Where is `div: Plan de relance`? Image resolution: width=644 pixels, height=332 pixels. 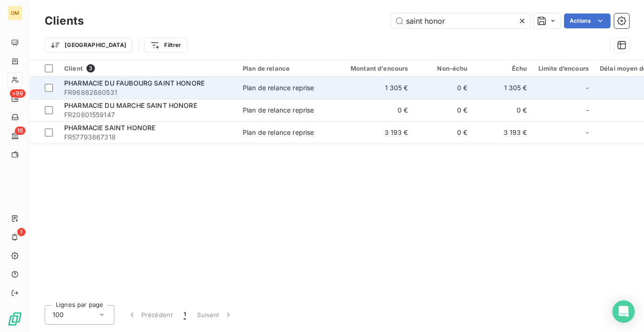
div: Plan de relance is located at coordinates (286, 68).